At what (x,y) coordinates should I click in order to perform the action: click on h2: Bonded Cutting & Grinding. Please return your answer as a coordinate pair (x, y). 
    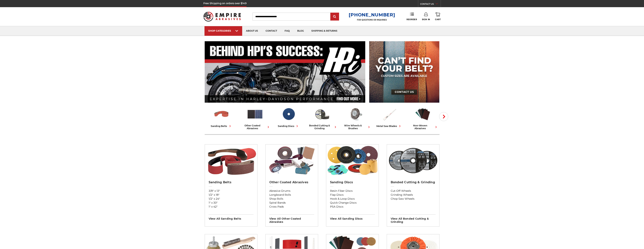
    Looking at the image, I should click on (413, 182).